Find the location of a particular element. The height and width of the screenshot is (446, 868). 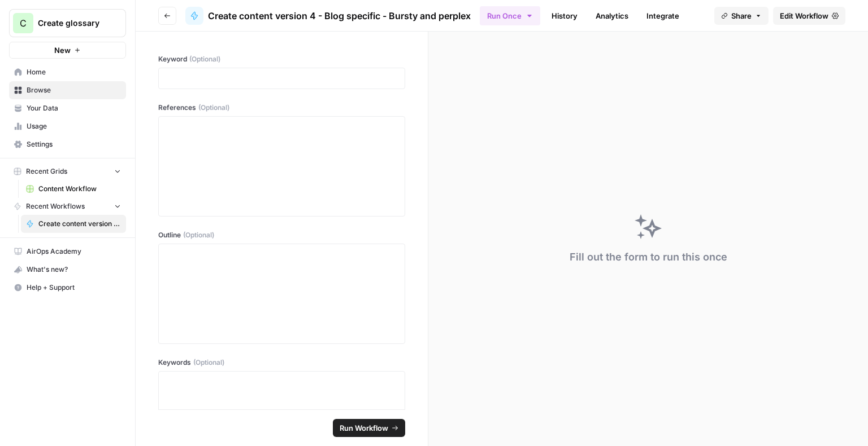

span: Home is located at coordinates (73, 72).